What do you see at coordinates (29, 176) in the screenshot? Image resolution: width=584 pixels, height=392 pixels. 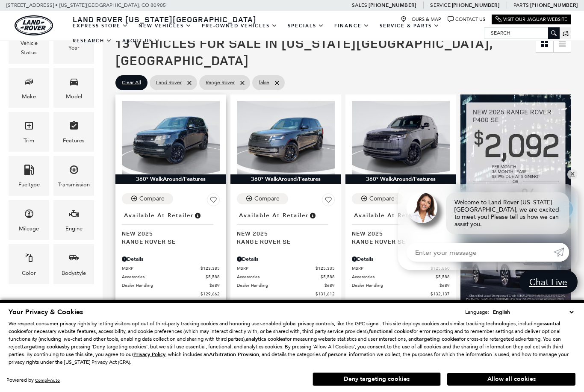 I see `div: FueltypeFueltype` at bounding box center [29, 176].